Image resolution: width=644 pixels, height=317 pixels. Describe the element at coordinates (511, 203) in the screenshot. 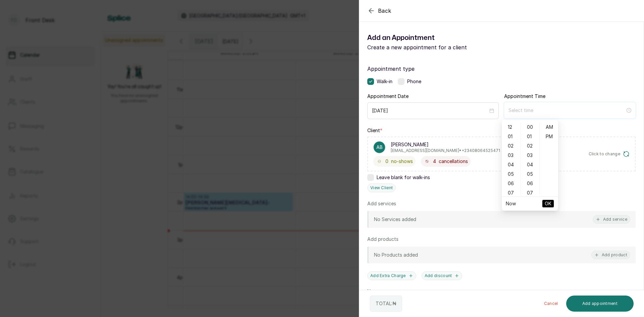

I see `a: Now` at that location.